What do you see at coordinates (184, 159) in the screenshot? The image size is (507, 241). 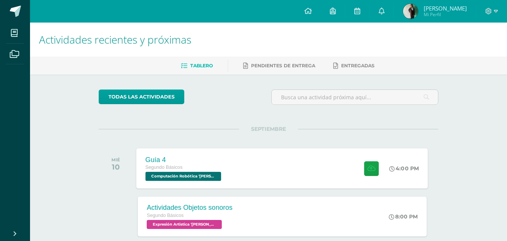 I see `div: Guía 4` at bounding box center [184, 159].